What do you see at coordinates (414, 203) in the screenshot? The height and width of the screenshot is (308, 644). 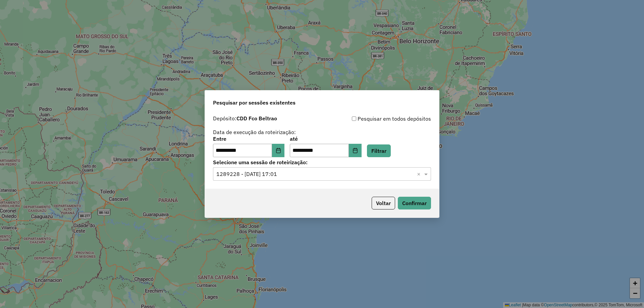 I see `button: Confirmar` at bounding box center [414, 203].